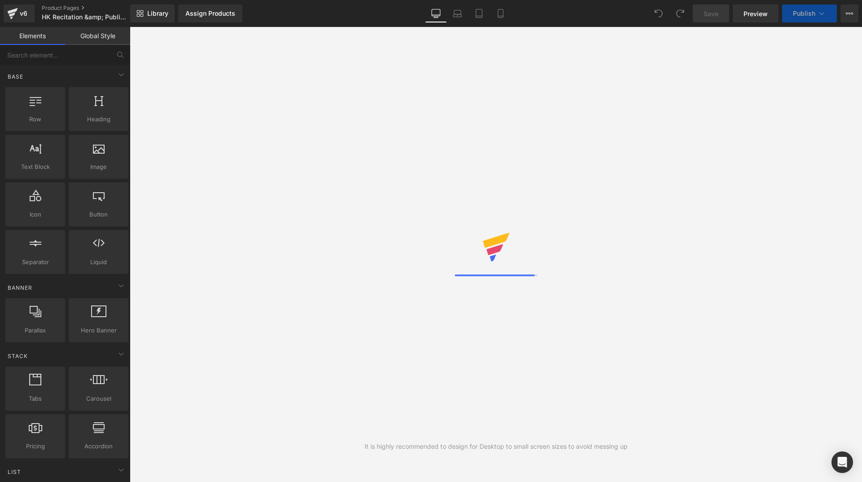 The image size is (862, 482). I want to click on span: Row, so click(35, 119).